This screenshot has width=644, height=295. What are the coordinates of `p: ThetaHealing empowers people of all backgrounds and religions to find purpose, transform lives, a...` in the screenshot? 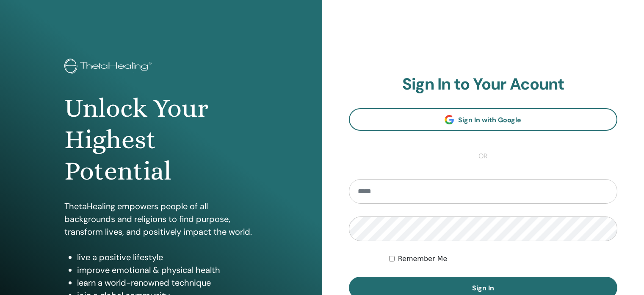 It's located at (161, 219).